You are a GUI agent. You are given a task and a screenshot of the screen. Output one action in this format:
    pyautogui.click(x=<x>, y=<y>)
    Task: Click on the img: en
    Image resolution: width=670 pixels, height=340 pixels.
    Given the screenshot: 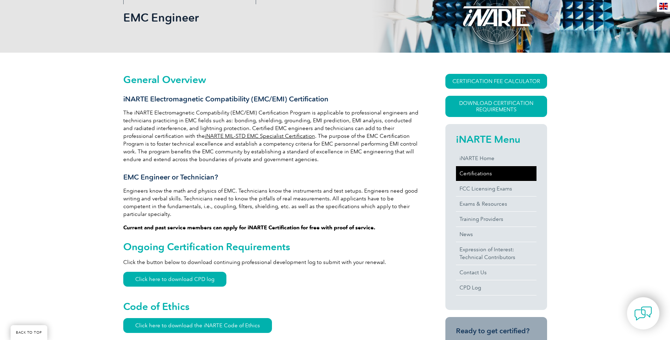 What is the action you would take?
    pyautogui.click(x=663, y=6)
    